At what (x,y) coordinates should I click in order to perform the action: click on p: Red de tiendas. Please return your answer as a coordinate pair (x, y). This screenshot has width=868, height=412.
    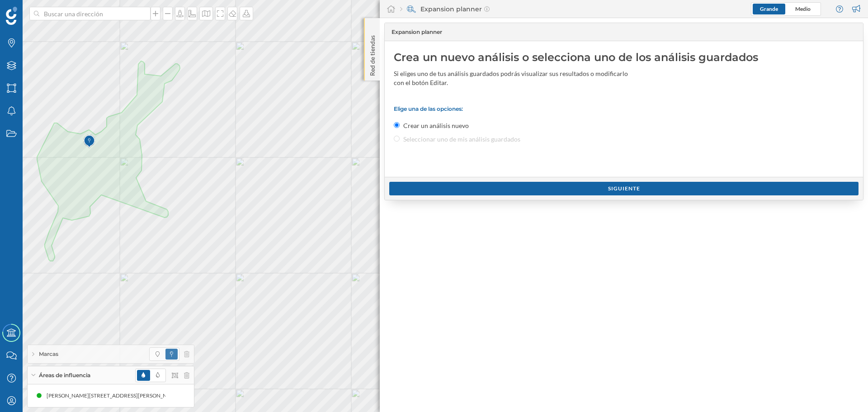
    Looking at the image, I should click on (372, 54).